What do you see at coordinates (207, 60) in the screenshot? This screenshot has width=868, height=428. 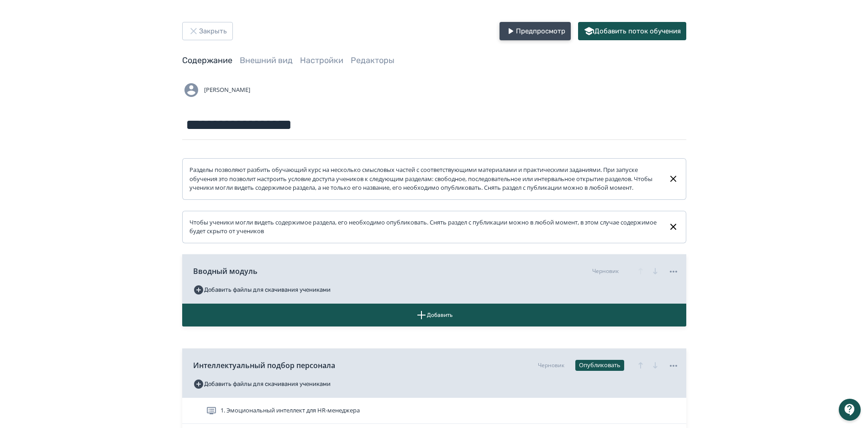 I see `a: Содержание` at bounding box center [207, 60].